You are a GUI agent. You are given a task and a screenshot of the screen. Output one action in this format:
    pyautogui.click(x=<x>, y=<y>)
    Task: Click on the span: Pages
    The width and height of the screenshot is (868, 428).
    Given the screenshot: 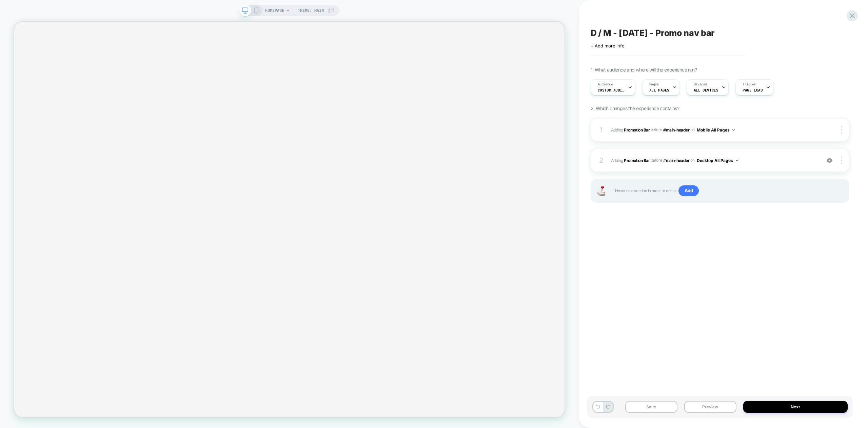 What is the action you would take?
    pyautogui.click(x=654, y=84)
    